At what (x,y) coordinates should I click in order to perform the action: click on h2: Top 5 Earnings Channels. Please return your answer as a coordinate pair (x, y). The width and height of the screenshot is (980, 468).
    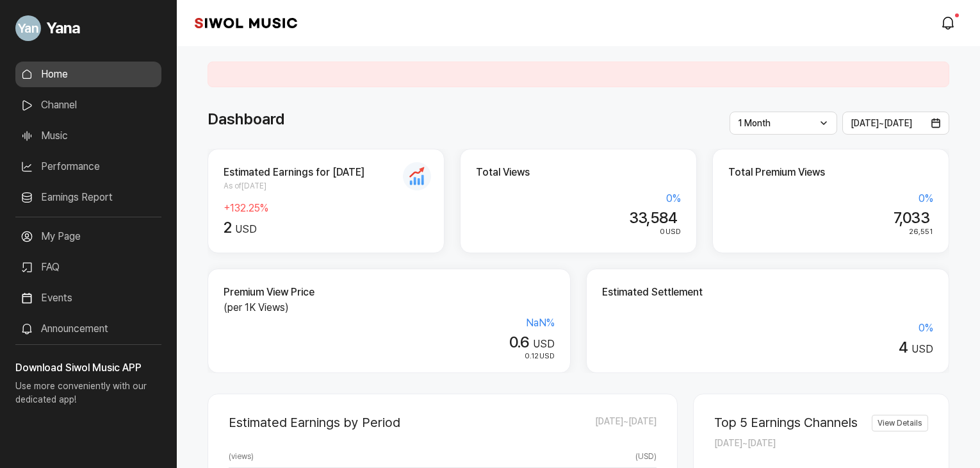
    Looking at the image, I should click on (786, 422).